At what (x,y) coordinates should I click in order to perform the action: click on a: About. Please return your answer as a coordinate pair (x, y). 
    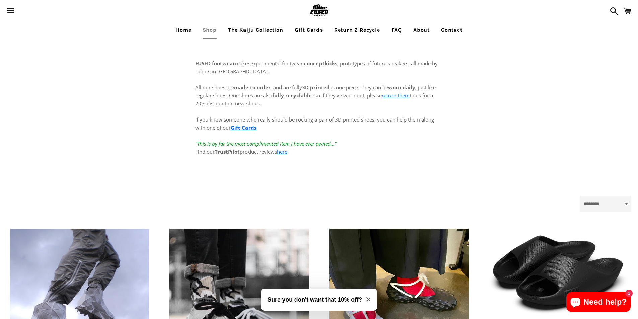
    Looking at the image, I should click on (421, 30).